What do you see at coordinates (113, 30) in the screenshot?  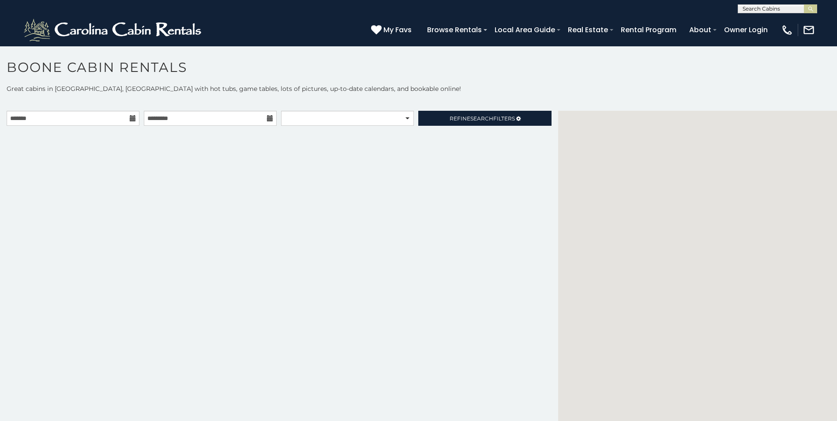 I see `img: White-1-2.png` at bounding box center [113, 30].